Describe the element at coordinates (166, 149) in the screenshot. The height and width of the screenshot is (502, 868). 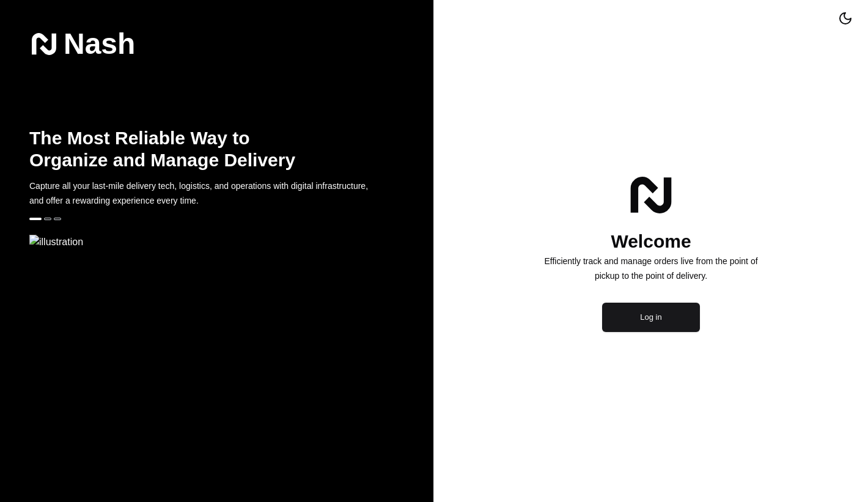
I see `h2: The Most Reliable Way to Organize and Manage Delivery` at that location.